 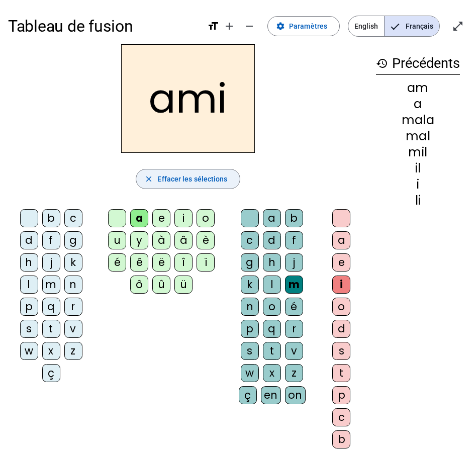 What do you see at coordinates (366, 26) in the screenshot?
I see `span: English` at bounding box center [366, 26].